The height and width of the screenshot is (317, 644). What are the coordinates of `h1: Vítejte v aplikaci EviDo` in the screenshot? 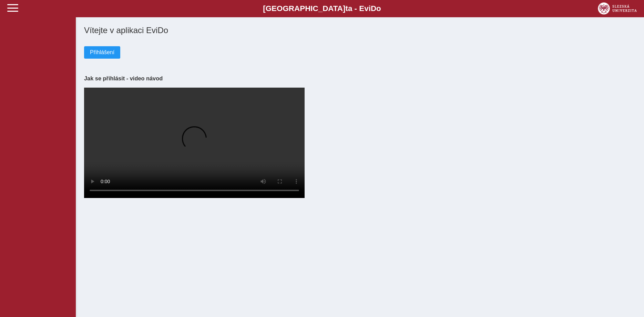 It's located at (359, 30).